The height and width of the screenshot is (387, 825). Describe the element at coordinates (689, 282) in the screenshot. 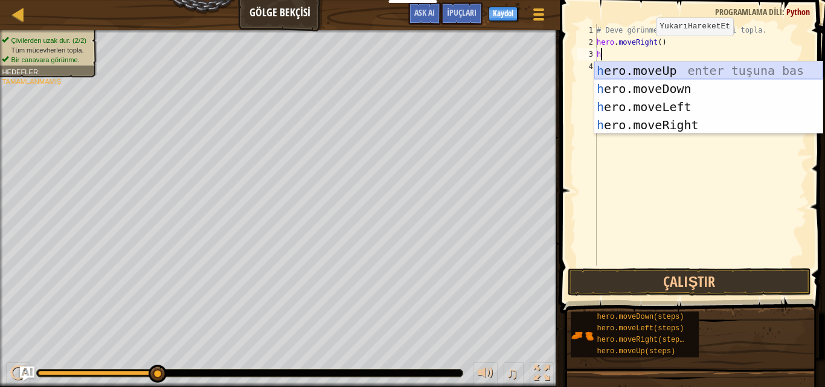

I see `button: Çalıştır` at that location.